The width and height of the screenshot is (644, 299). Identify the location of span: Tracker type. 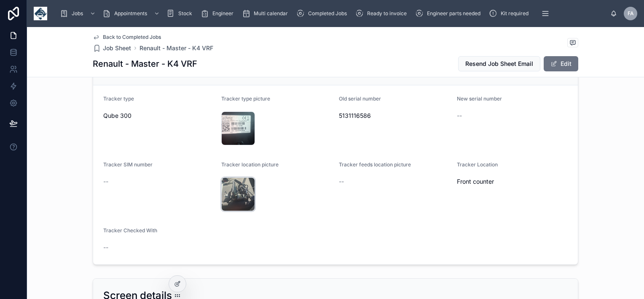
(119, 99).